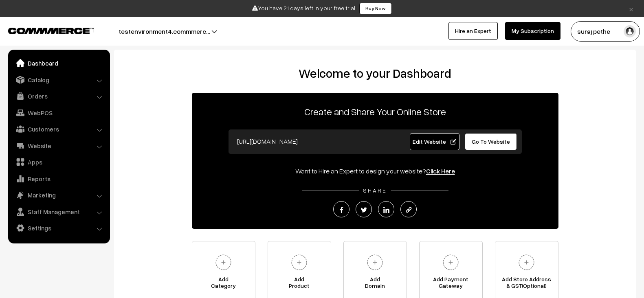 This screenshot has width=644, height=298. What do you see at coordinates (59, 63) in the screenshot?
I see `a: Dashboard` at bounding box center [59, 63].